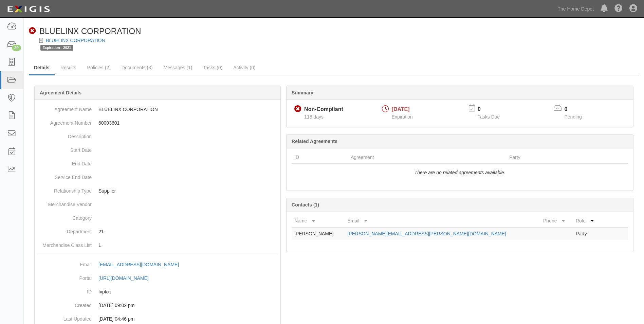 This screenshot has width=644, height=324. Describe the element at coordinates (557, 221) in the screenshot. I see `th: Phone` at that location.